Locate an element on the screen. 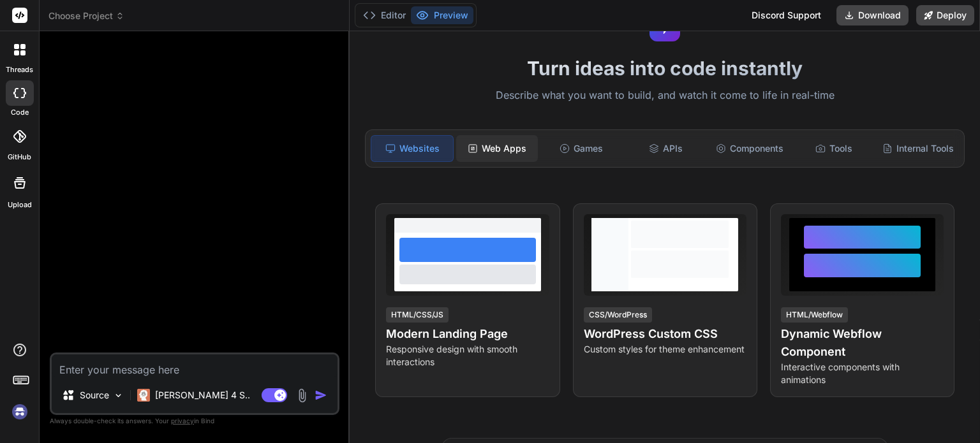 The height and width of the screenshot is (443, 980). div: Discord Support is located at coordinates (786, 16).